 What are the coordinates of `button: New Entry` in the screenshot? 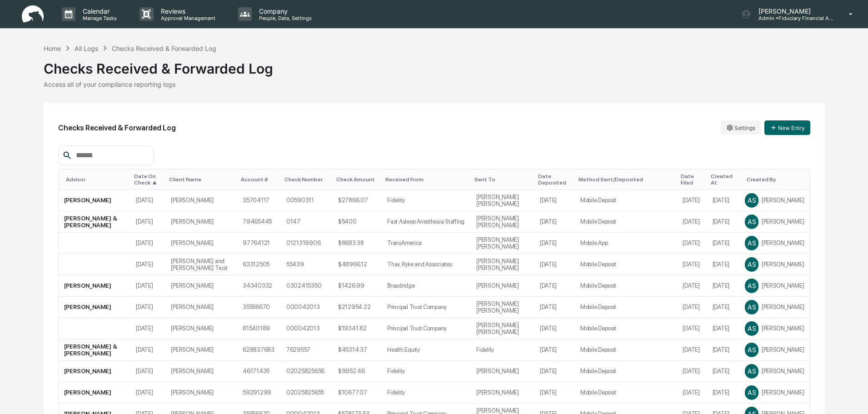 It's located at (787, 127).